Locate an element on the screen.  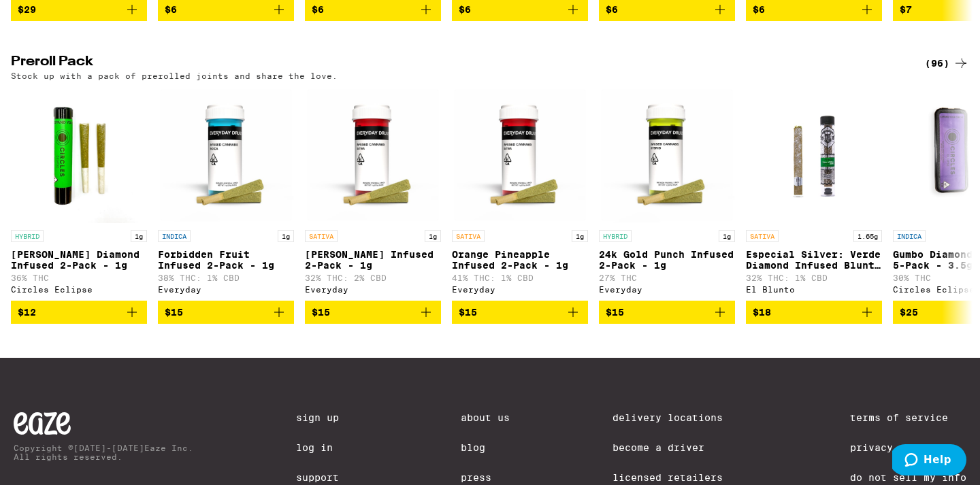
a: Licensed Retailers is located at coordinates (680, 478).